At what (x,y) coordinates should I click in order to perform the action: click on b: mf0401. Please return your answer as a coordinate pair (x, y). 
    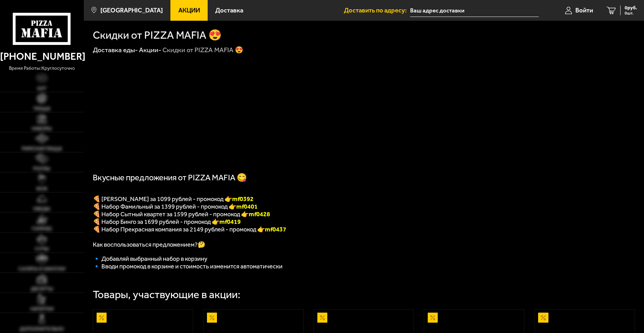
    Looking at the image, I should click on (247, 206).